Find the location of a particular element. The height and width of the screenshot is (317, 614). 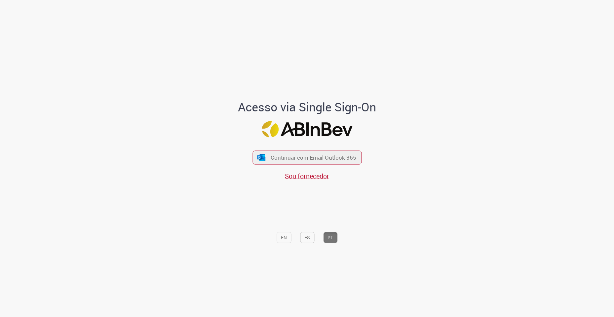

h1: Acesso via Single Sign-On is located at coordinates (307, 107).